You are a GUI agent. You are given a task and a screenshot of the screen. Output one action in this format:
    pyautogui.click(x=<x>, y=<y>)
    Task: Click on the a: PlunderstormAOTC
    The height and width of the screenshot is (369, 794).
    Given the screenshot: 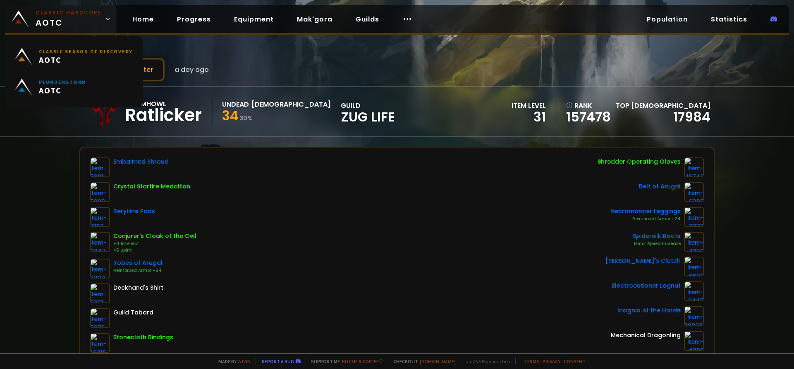 What is the action you would take?
    pyautogui.click(x=74, y=87)
    